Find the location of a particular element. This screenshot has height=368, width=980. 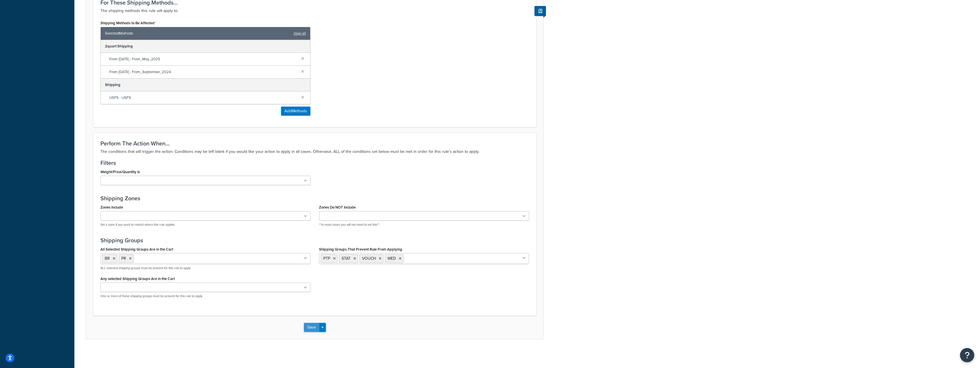

span: USPS - USPS is located at coordinates (203, 98).